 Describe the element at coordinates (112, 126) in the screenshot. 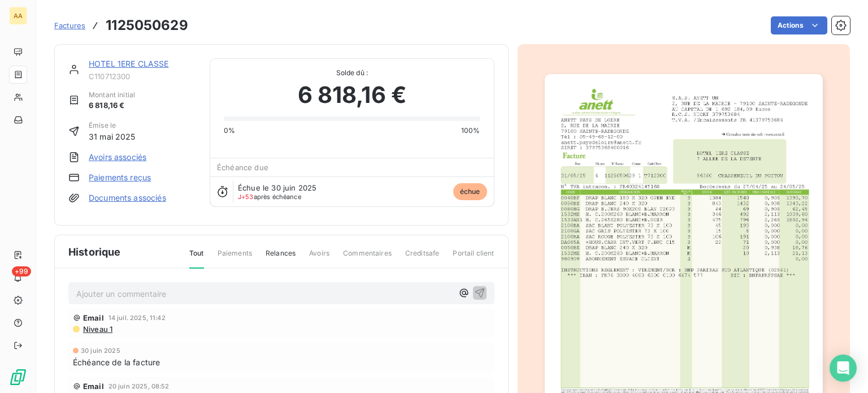

I see `span: Émise le` at that location.